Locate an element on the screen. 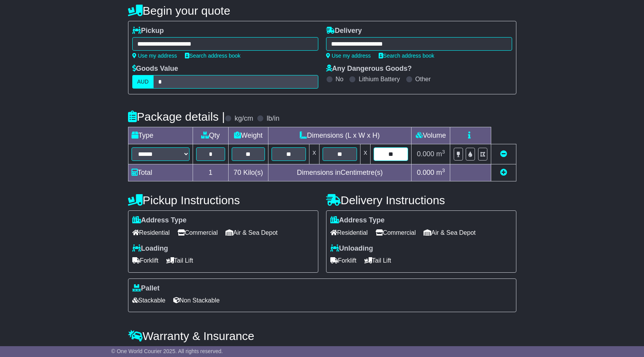 The image size is (644, 357). td: Dimensions in Centimetre(s) is located at coordinates (340, 173).